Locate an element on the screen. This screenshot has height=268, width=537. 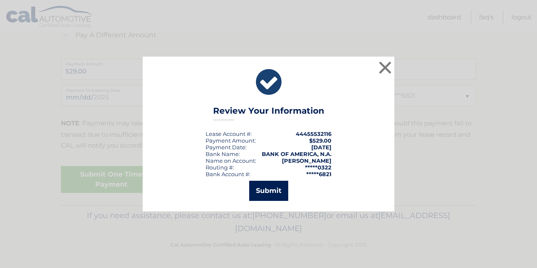
button: Submit is located at coordinates (268, 191).